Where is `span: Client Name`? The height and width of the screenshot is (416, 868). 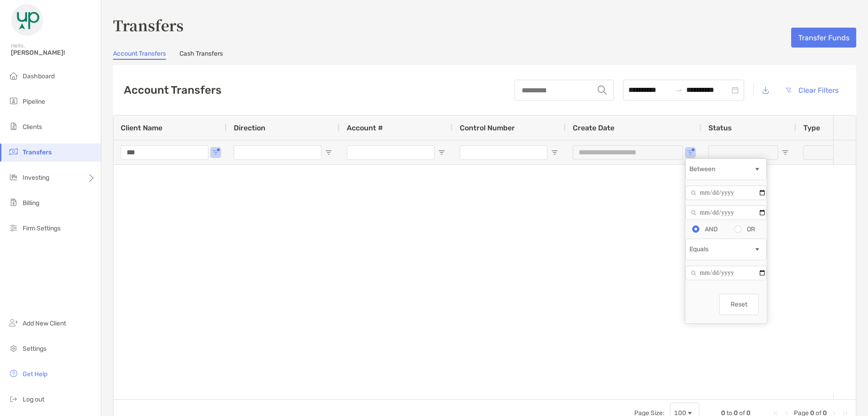
span: Client Name is located at coordinates (141, 127).